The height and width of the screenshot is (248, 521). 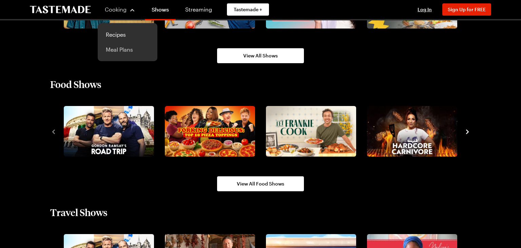 What do you see at coordinates (425, 9) in the screenshot?
I see `button: Log In` at bounding box center [425, 9].